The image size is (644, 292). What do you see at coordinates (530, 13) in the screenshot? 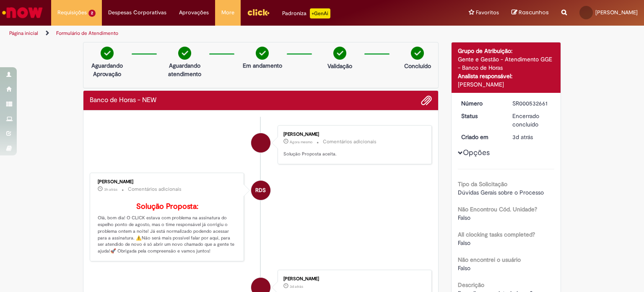
I see `a: Rascunhos` at bounding box center [530, 13].